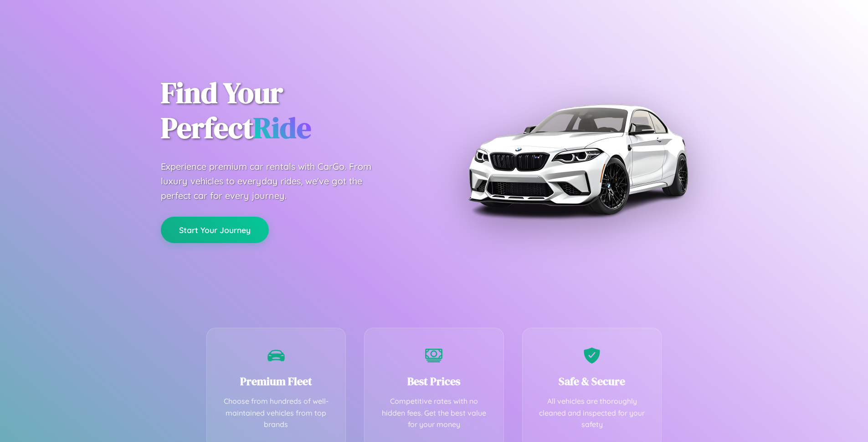  I want to click on p: Competitive rates with no hidden fees. Get the best value for your money, so click(434, 413).